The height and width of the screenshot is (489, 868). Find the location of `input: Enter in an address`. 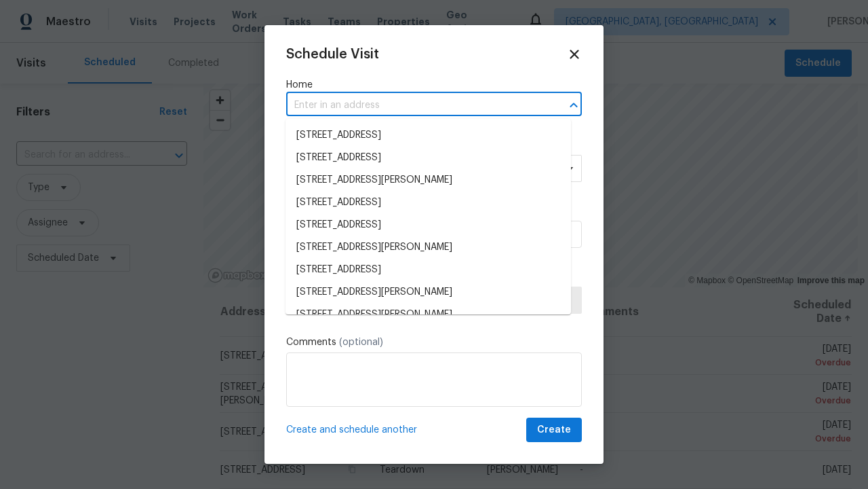

input: Enter in an address is located at coordinates (415, 106).